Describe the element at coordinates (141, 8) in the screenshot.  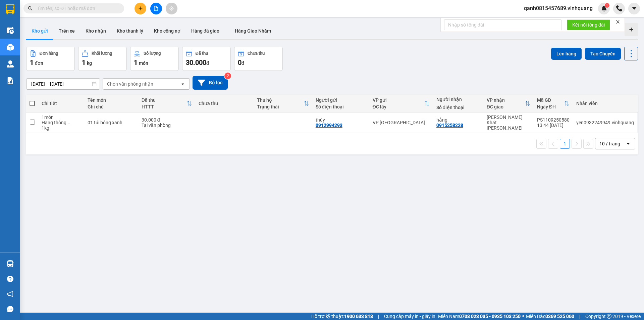
I see `span: plus` at that location.